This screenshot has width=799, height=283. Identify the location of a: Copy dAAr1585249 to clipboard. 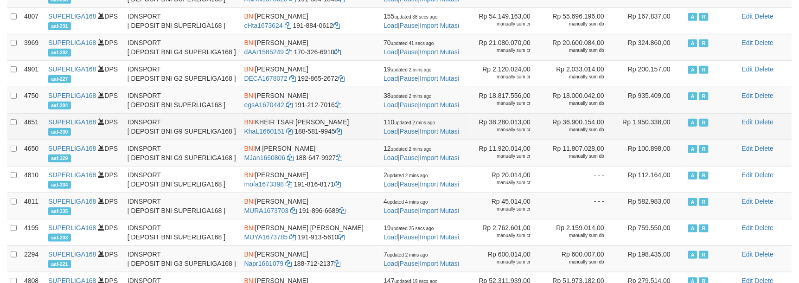
(289, 52).